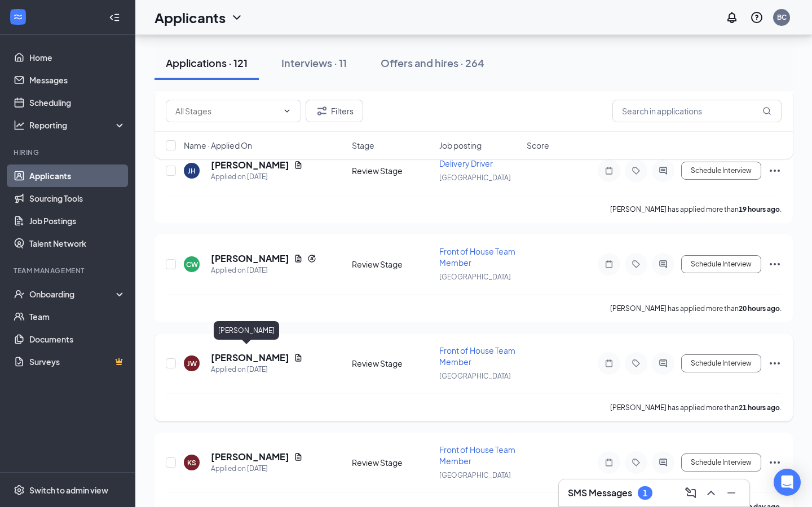 Image resolution: width=812 pixels, height=507 pixels. I want to click on svg: Analysis, so click(19, 126).